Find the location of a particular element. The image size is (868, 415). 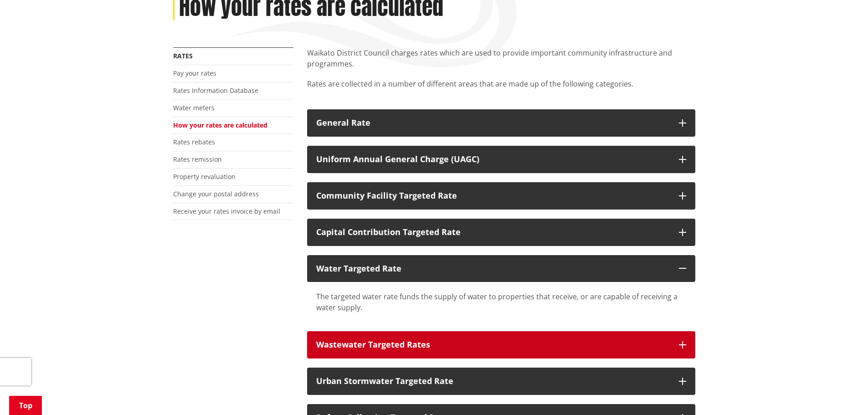

p: Waikato District Council charges rates which are used to provide important community infrastructu... is located at coordinates (501, 58).